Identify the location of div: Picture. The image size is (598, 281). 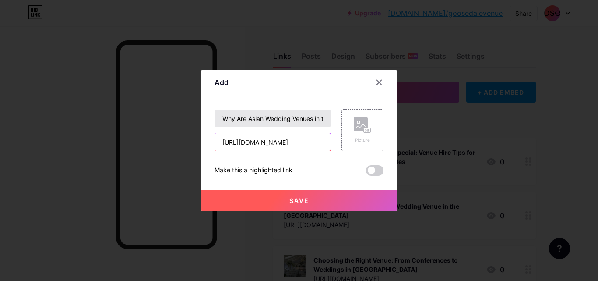
(363, 140).